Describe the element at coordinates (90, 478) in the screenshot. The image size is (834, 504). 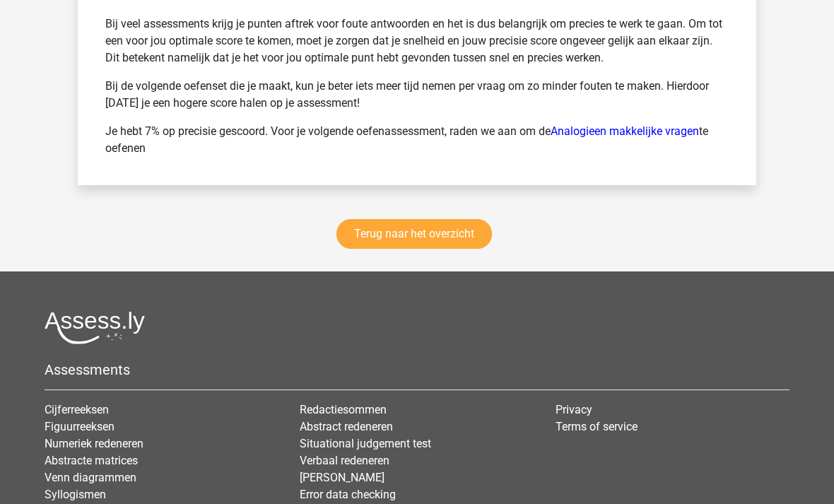
I see `a: Venn diagrammen` at that location.